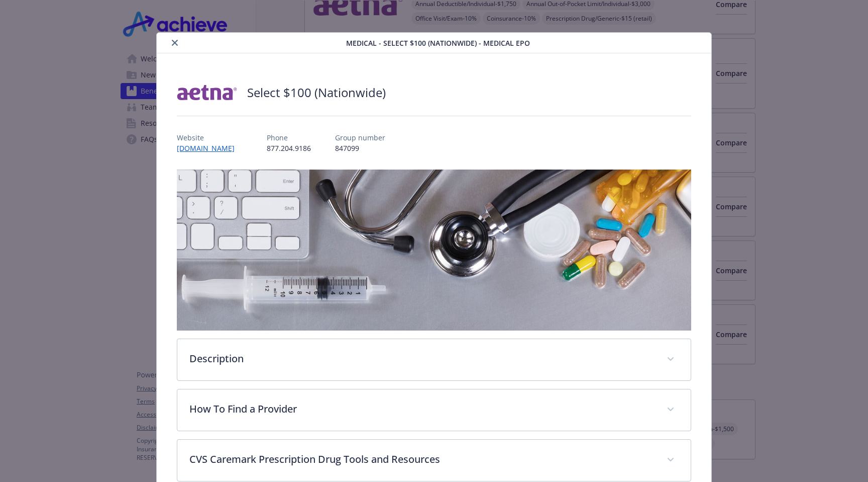  Describe the element at coordinates (175, 42) in the screenshot. I see `button: close` at that location.